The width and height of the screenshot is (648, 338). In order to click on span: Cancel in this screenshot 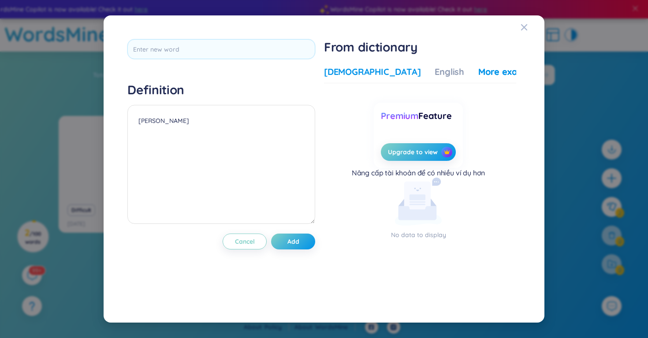, I will do `click(245, 242)`.